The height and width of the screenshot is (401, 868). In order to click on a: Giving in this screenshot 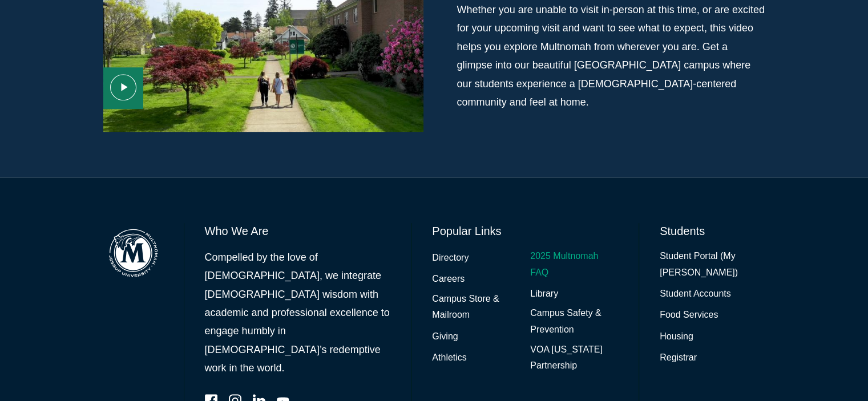, I will do `click(445, 337)`.